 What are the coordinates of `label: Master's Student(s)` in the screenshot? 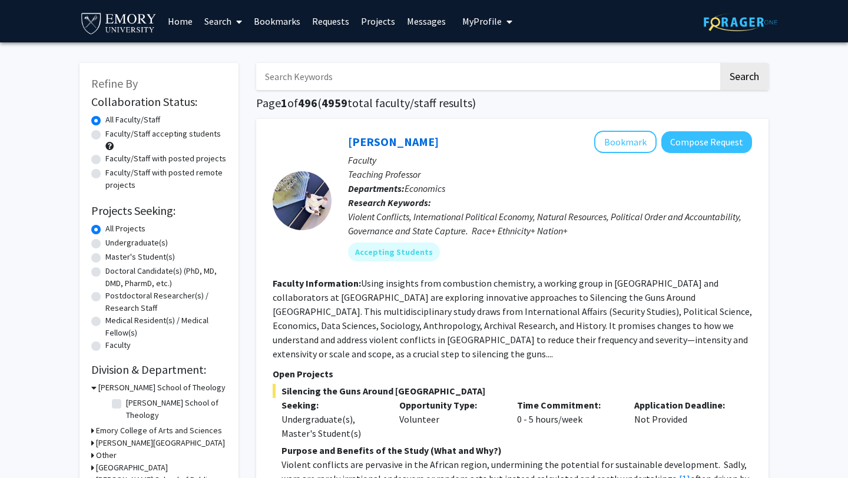 It's located at (140, 257).